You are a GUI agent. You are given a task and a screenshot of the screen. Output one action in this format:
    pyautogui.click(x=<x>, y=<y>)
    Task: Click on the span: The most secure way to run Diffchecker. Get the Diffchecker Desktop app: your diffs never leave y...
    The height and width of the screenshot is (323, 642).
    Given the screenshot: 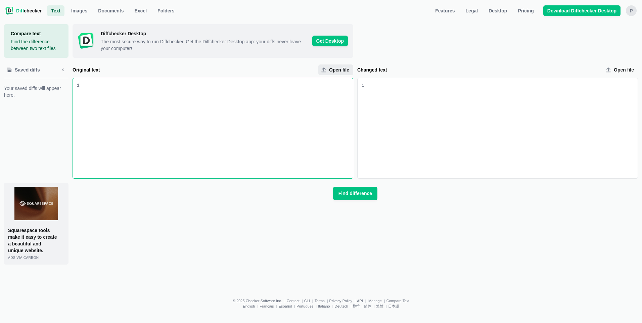 What is the action you would take?
    pyautogui.click(x=204, y=45)
    